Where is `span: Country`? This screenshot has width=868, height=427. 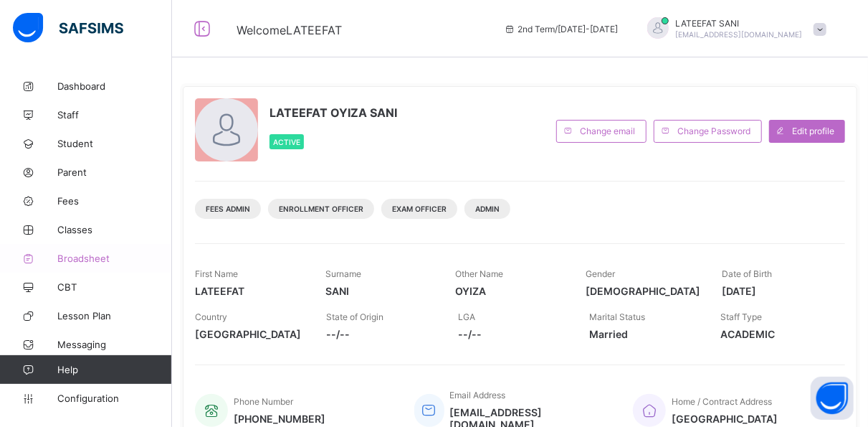 span: Country is located at coordinates (211, 316).